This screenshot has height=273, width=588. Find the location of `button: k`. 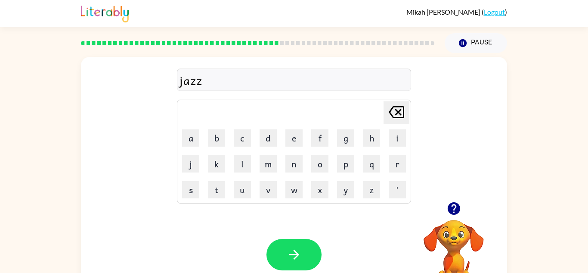

button: k is located at coordinates (217, 164).